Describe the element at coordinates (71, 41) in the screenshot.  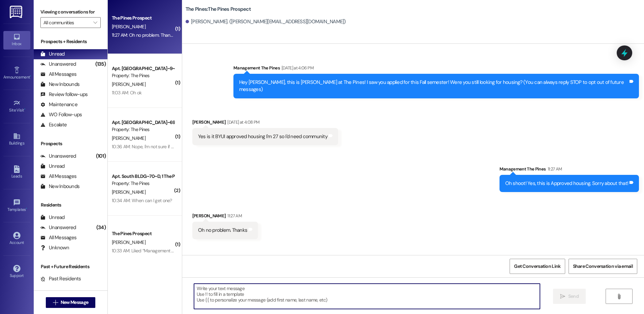
I see `div: Prospects + Residents` at that location.